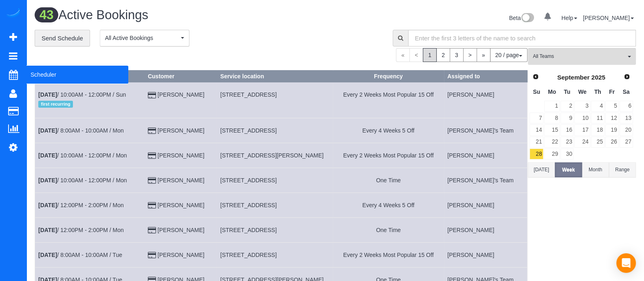  I want to click on span: 1, so click(430, 55).